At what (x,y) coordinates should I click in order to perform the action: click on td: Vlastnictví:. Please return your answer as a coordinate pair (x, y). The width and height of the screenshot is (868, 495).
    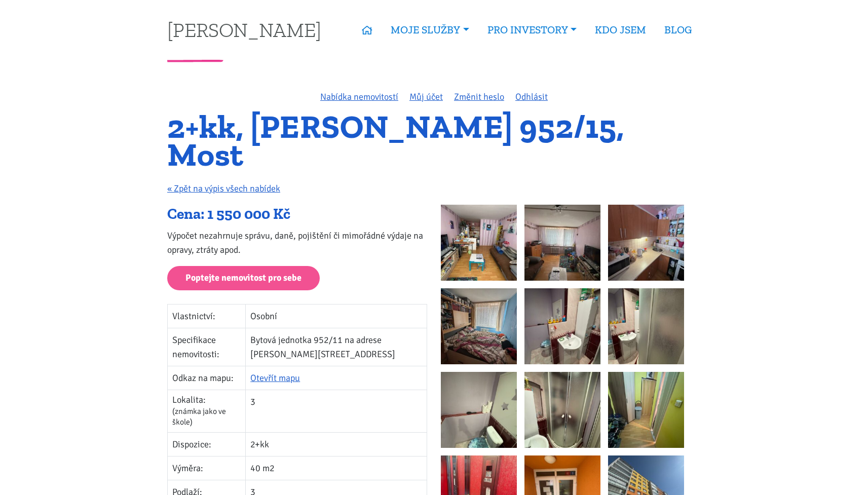
    Looking at the image, I should click on (207, 316).